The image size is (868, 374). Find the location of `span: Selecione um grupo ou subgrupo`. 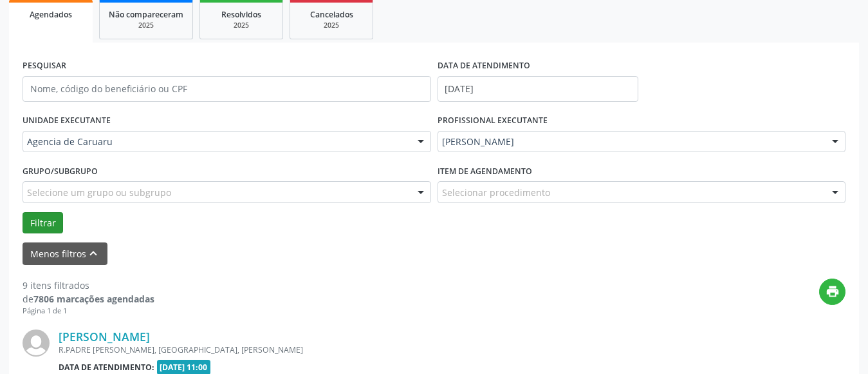

span: Selecione um grupo ou subgrupo is located at coordinates (99, 192).